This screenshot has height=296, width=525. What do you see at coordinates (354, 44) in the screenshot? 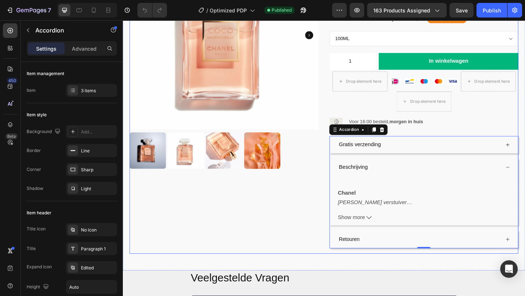
I see `button: In winkelwagen` at bounding box center [354, 44].